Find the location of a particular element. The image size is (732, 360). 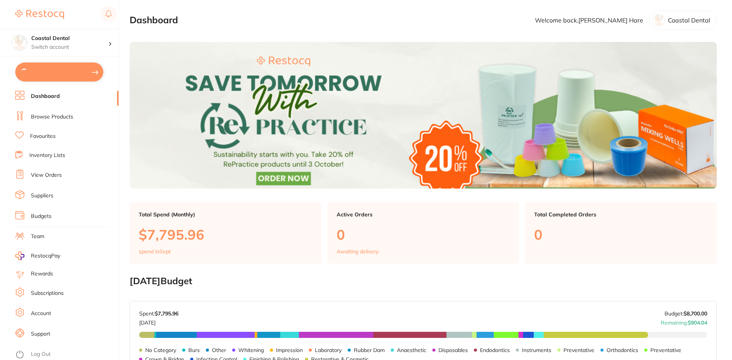

p: Remaining: is located at coordinates (684, 321).